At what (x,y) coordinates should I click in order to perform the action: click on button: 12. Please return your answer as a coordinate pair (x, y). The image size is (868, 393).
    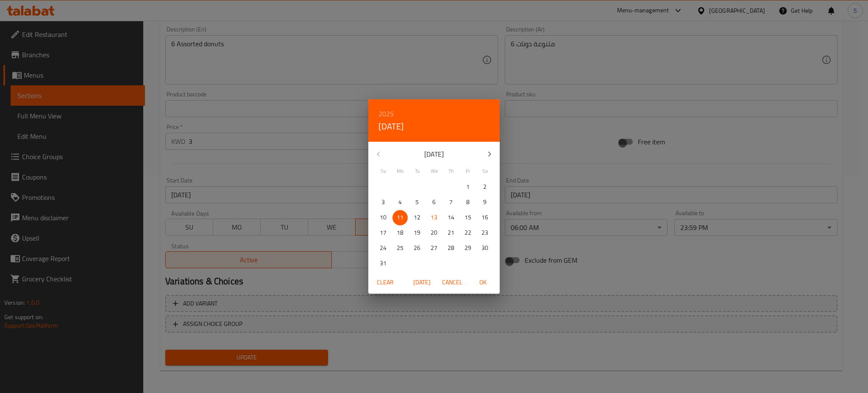
    Looking at the image, I should click on (417, 218).